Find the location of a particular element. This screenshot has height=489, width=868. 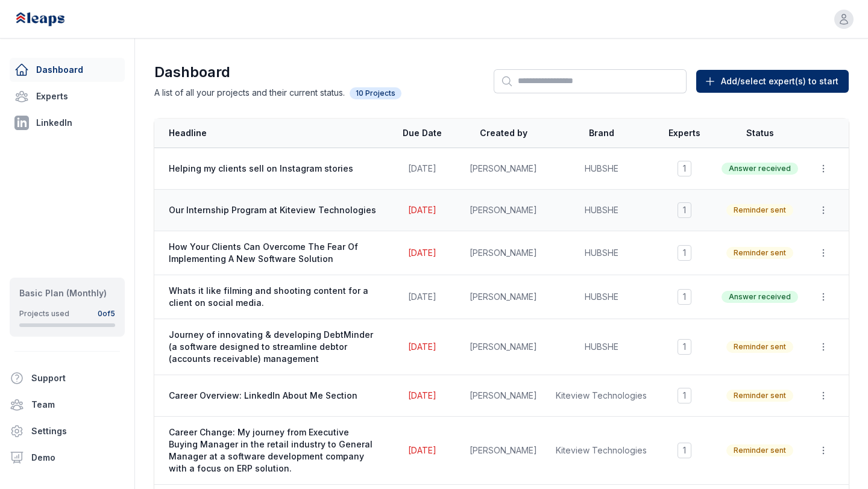

th: Due Date is located at coordinates (422, 133).